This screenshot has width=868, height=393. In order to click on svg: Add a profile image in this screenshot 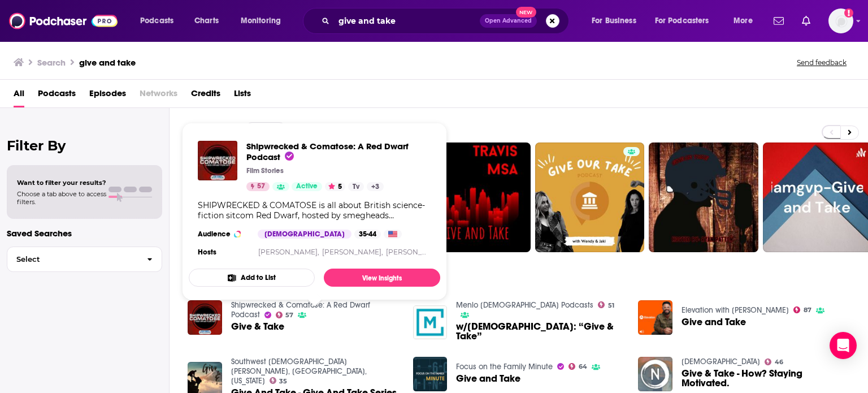, I will do `click(848, 13)`.